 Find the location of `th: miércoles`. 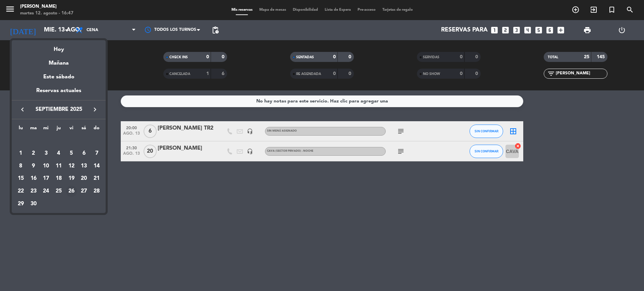

th: miércoles is located at coordinates (46, 129).